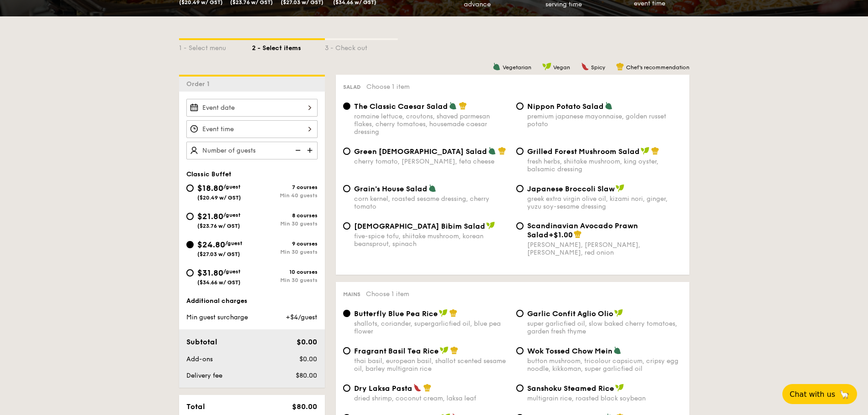  Describe the element at coordinates (219, 282) in the screenshot. I see `span: ($34.66 w/ GST)` at that location.